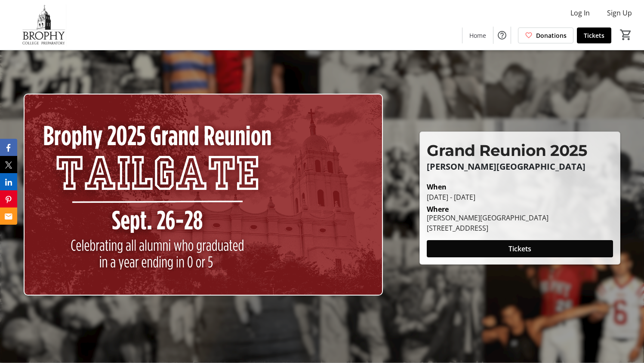  I want to click on a: Home, so click(478, 35).